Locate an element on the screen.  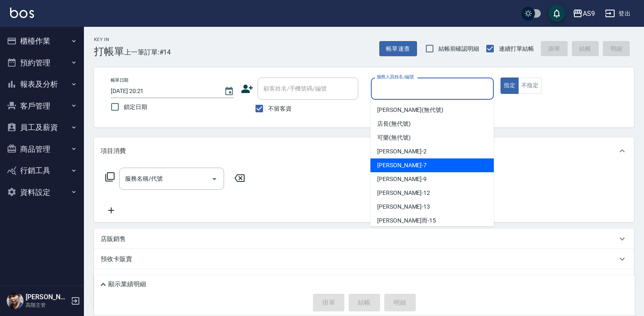
span: 結帳前確認明細 is located at coordinates (459, 49).